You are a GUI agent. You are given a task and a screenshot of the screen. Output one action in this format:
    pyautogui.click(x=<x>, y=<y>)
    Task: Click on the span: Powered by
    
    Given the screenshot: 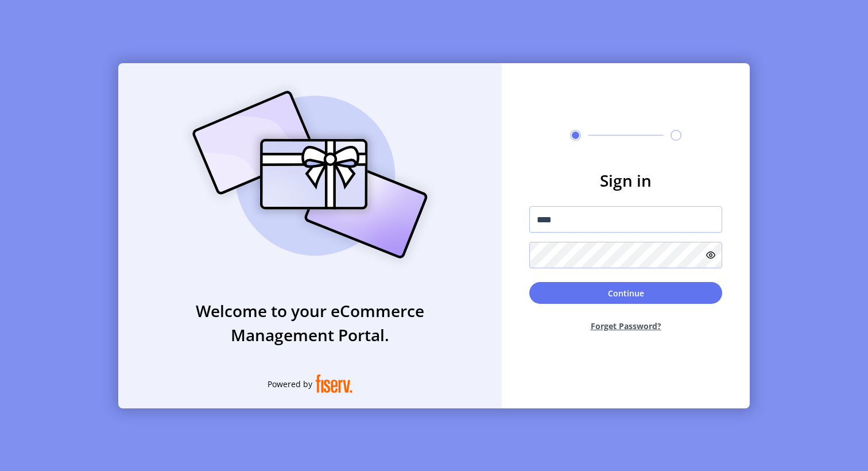 What is the action you would take?
    pyautogui.click(x=290, y=383)
    